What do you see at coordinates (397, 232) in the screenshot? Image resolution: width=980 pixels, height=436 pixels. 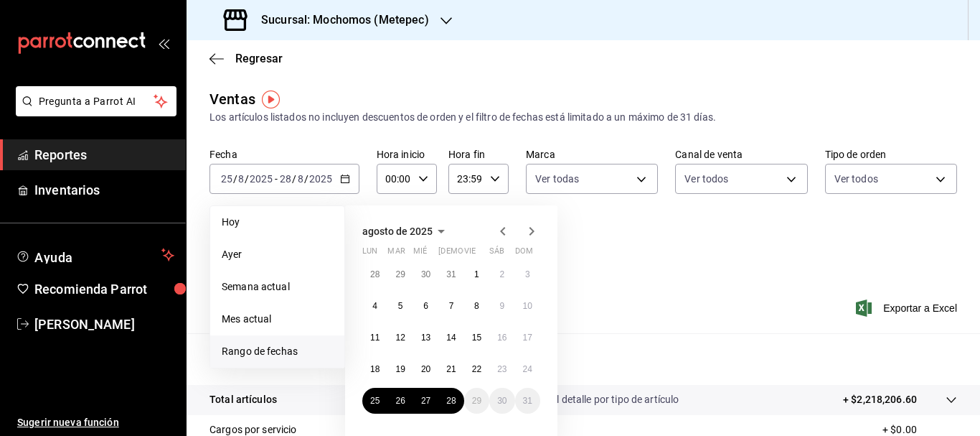 I see `span: agosto de 2025` at bounding box center [397, 232].